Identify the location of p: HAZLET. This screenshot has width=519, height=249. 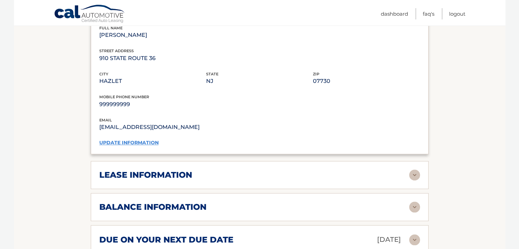
(152, 81).